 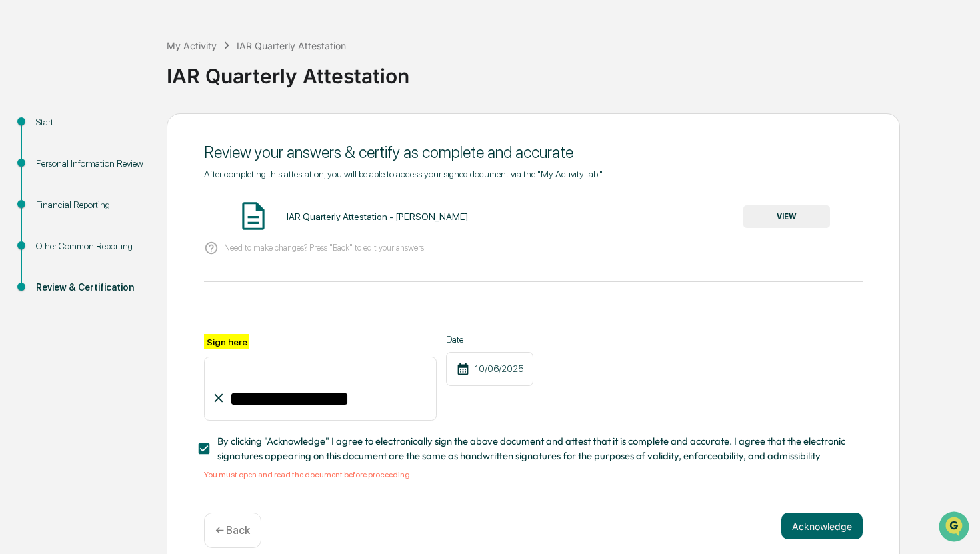 What do you see at coordinates (232, 530) in the screenshot?
I see `p: ← Back` at bounding box center [232, 530].